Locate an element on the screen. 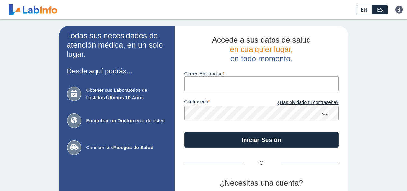  span: cerca de usted is located at coordinates (126, 121).